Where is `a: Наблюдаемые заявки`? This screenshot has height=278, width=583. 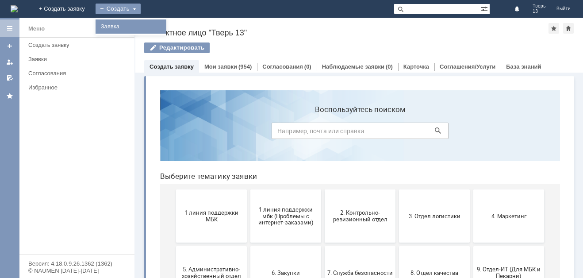
a: Наблюдаемые заявки is located at coordinates (353, 66).